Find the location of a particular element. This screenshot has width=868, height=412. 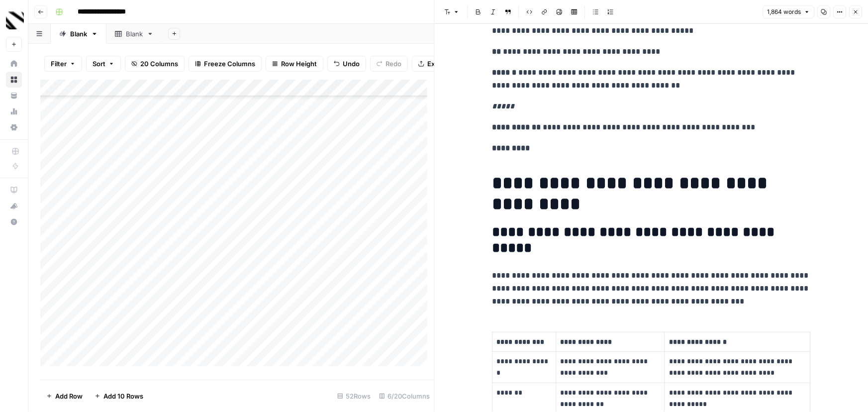

span: Add 10 Rows is located at coordinates (123, 396).